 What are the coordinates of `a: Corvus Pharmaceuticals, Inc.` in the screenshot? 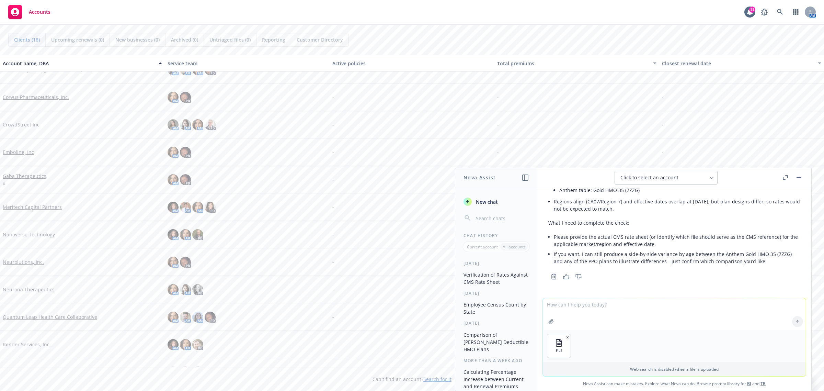 It's located at (36, 97).